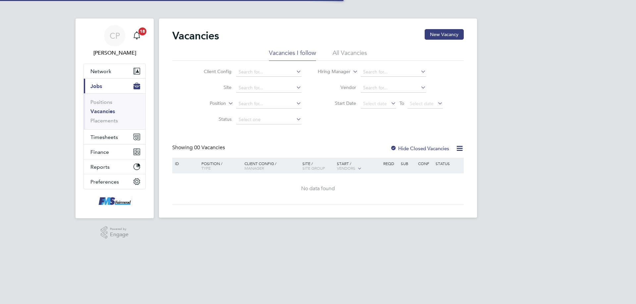 Image resolution: width=636 pixels, height=304 pixels. What do you see at coordinates (115, 152) in the screenshot?
I see `button: Finance` at bounding box center [115, 152].